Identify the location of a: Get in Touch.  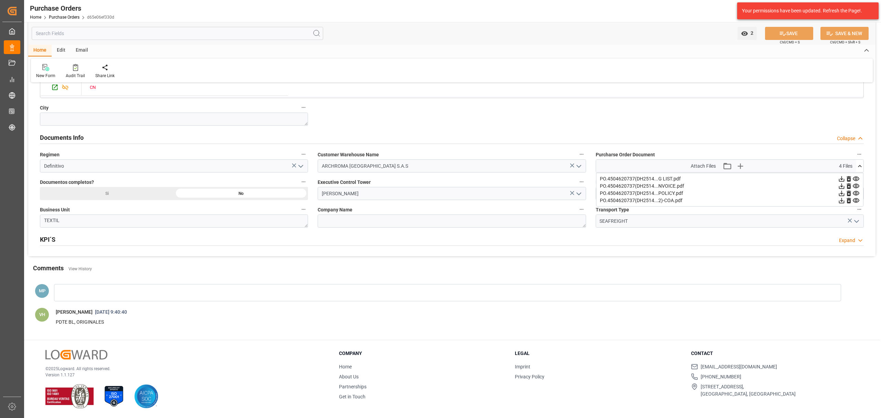
(352, 397).